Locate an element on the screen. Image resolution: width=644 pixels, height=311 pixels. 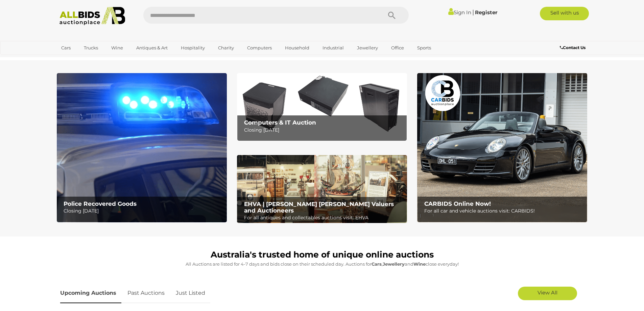
a: Contact Us is located at coordinates (573, 48).